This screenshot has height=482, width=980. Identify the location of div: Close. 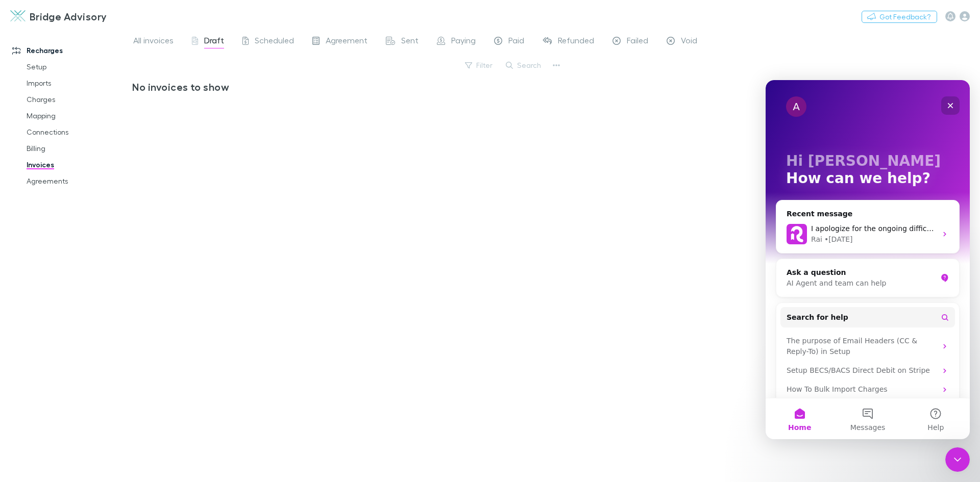
(185, 26).